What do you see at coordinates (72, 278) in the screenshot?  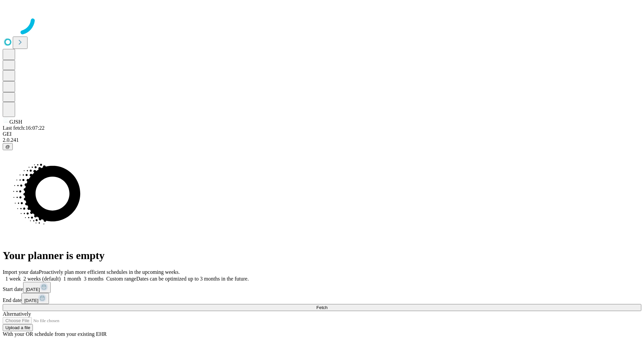 I see `span: 1 month` at bounding box center [72, 278].